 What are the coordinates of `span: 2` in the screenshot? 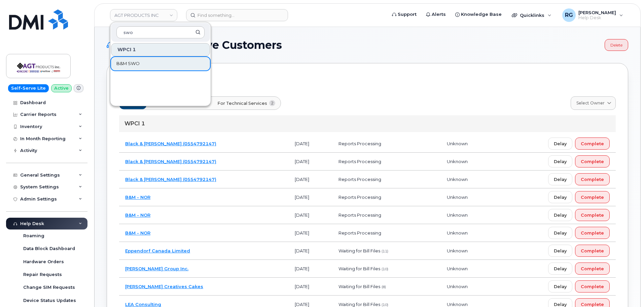 It's located at (272, 103).